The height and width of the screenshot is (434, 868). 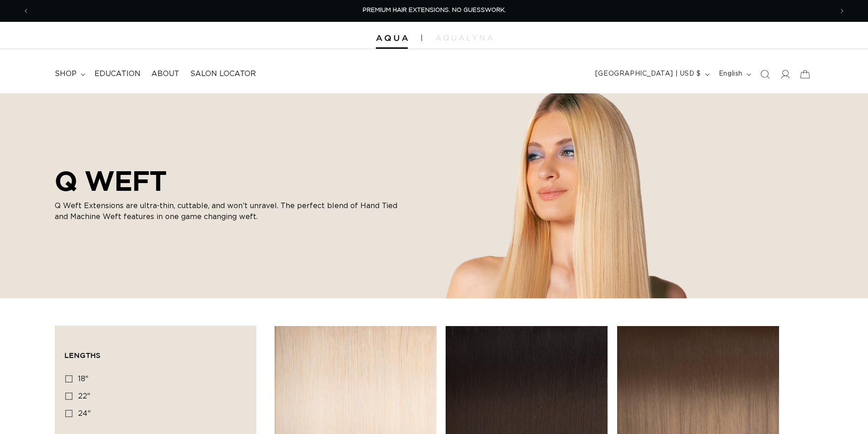 What do you see at coordinates (434, 10) in the screenshot?
I see `span: PREMIUM HAIR EXTENSIONS. NO GUESSWORK.` at bounding box center [434, 10].